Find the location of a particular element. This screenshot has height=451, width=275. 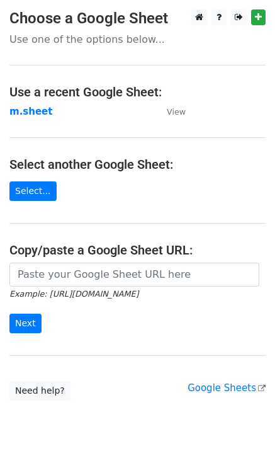

input: Paste your Google Sheet URL here is located at coordinates (134, 274).